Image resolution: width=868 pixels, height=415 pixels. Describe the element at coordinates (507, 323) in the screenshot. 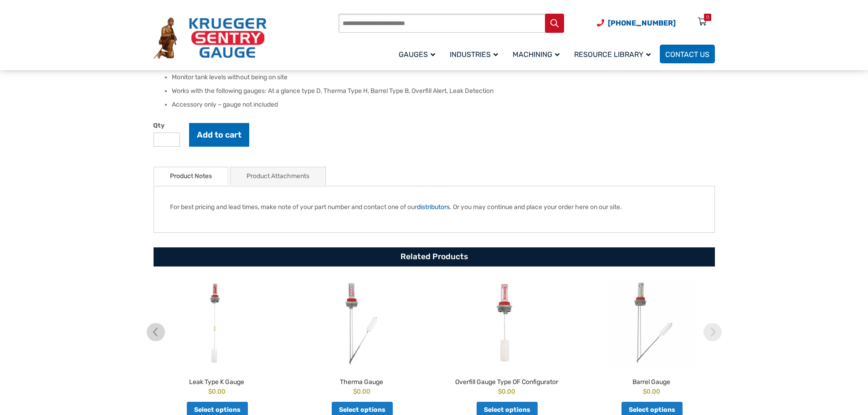

I see `img: Overfill Gauge Type OF Configurator` at that location.